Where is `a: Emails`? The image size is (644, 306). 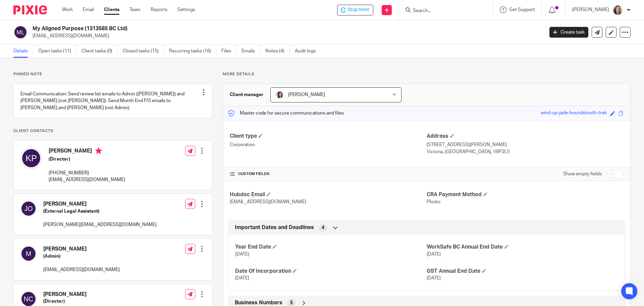 a: Emails is located at coordinates (251, 51).